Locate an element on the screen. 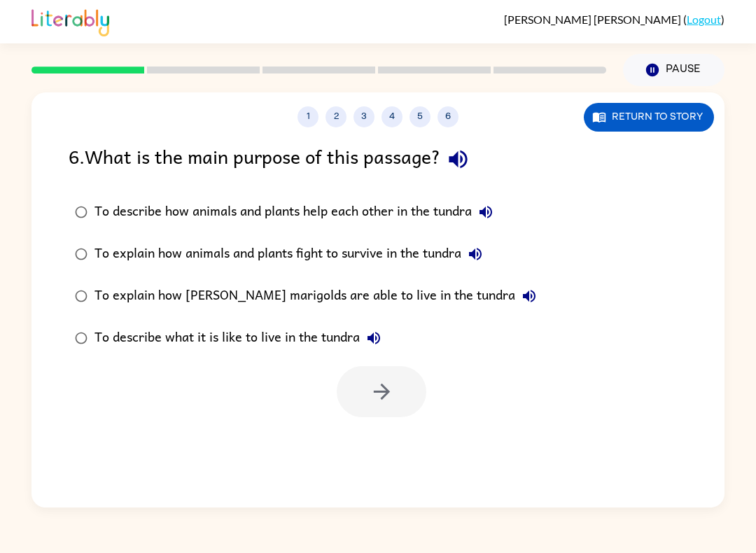 The image size is (756, 553). button: To describe how animals and plants help each other in the tundra is located at coordinates (486, 212).